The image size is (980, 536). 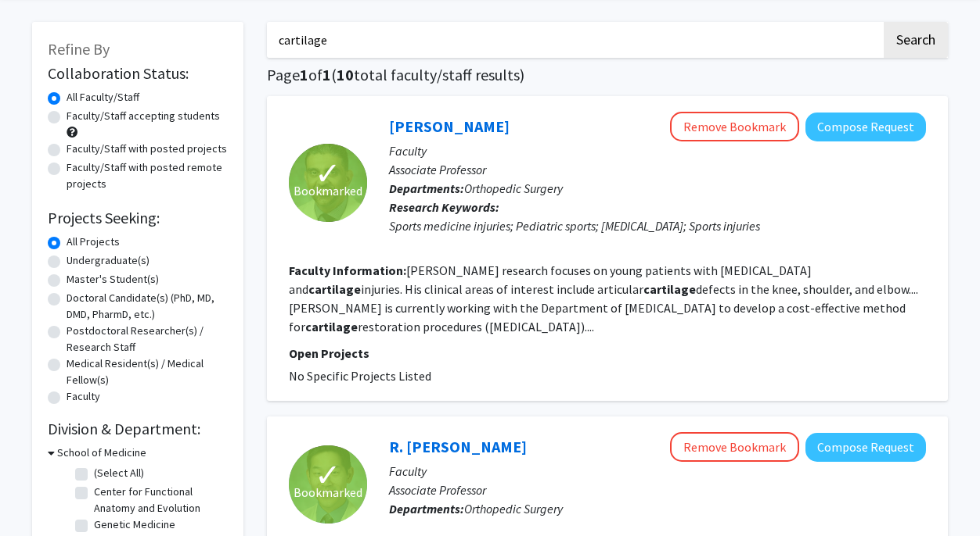 I want to click on button: Compose Request to R. Jay Lee, so click(x=866, y=448).